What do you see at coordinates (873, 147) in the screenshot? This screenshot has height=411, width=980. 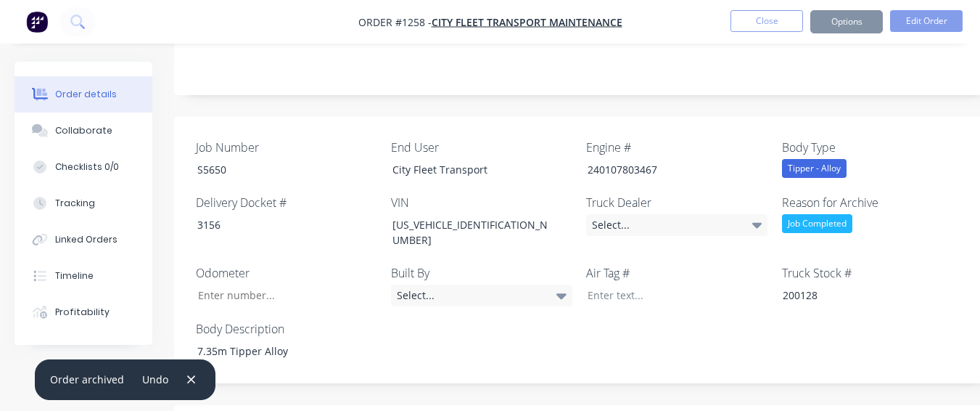 I see `label: Body Type` at bounding box center [873, 147].